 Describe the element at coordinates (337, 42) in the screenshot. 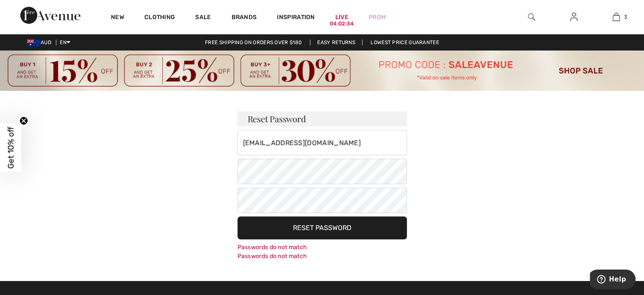

I see `a: Easy Returns` at that location.